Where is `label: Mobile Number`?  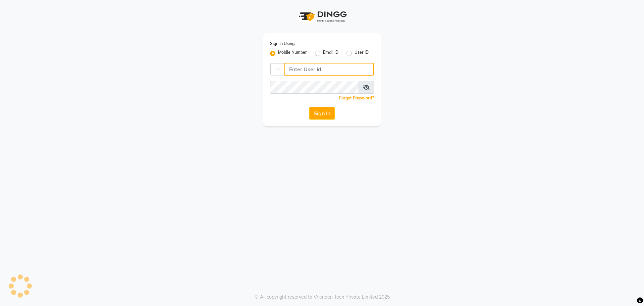 label: Mobile Number is located at coordinates (292, 54).